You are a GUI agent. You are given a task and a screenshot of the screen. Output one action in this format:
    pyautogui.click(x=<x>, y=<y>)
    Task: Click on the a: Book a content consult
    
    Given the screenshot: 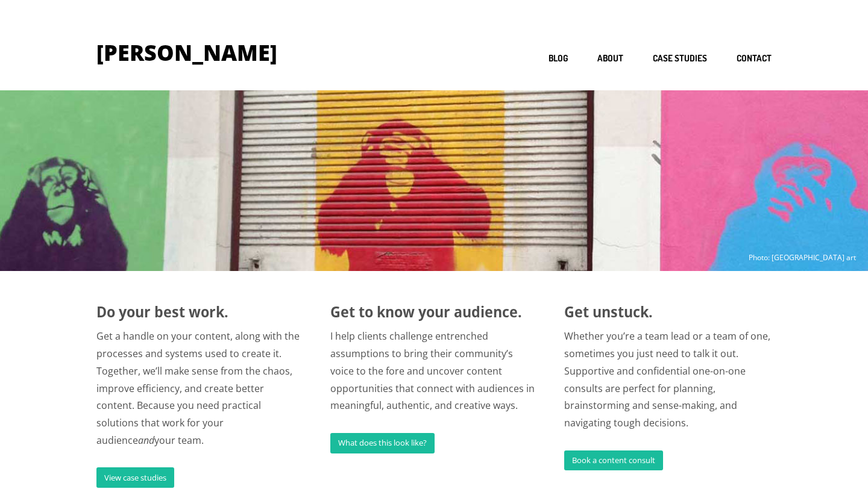 What is the action you would take?
    pyautogui.click(x=614, y=461)
    